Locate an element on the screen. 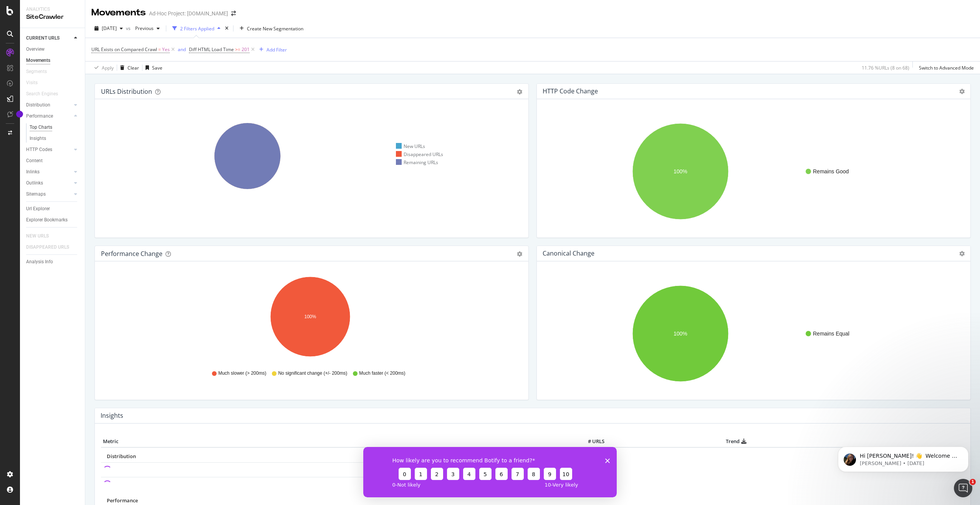 This screenshot has width=980, height=505. button: 2 Filters Applied is located at coordinates (196, 28).